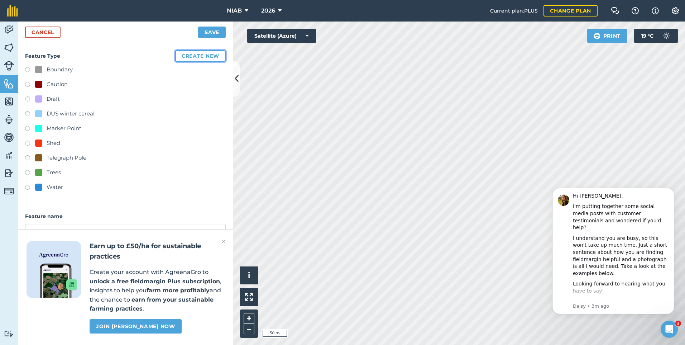 The height and width of the screenshot is (345, 685). Describe the element at coordinates (635, 11) in the screenshot. I see `img: A question mark icon` at that location.